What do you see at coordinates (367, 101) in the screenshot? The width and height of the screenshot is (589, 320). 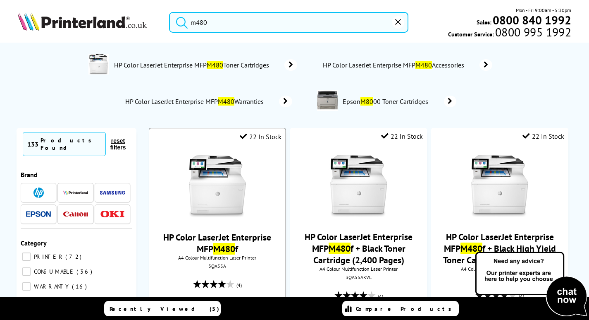 I see `mark: M80` at bounding box center [367, 101].